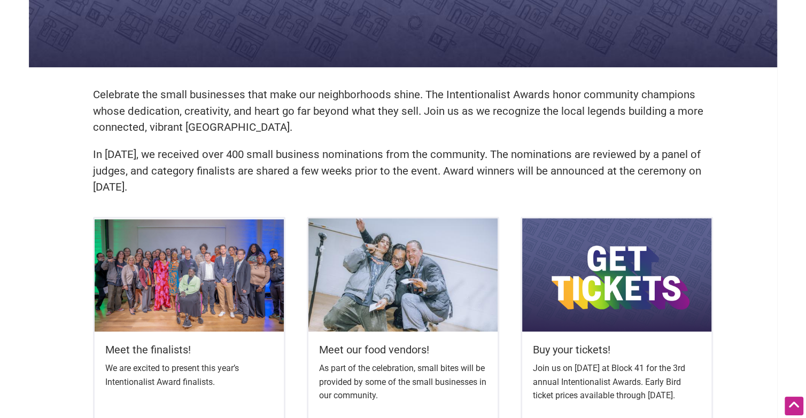  Describe the element at coordinates (403, 350) in the screenshot. I see `h5: Meet our food vendors!` at that location.